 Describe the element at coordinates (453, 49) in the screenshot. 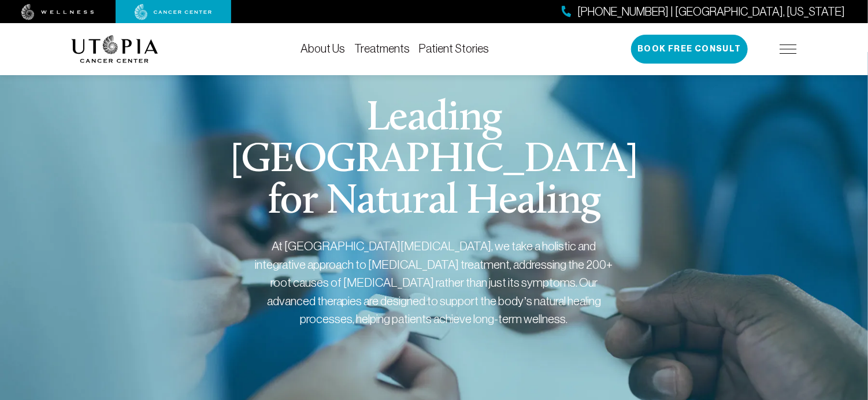

I see `a: Patient Stories` at that location.